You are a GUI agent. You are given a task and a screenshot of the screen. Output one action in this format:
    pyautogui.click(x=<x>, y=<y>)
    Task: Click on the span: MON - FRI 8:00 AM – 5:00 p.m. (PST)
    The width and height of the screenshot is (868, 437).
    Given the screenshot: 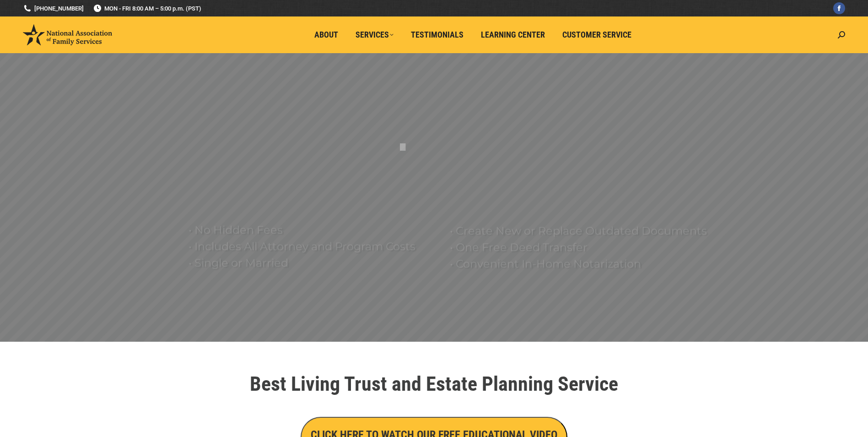 What is the action you would take?
    pyautogui.click(x=147, y=8)
    